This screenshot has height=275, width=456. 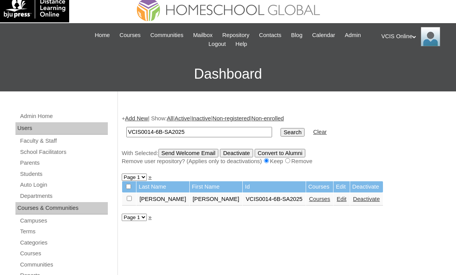 What do you see at coordinates (61, 129) in the screenshot?
I see `div: Users` at bounding box center [61, 129].